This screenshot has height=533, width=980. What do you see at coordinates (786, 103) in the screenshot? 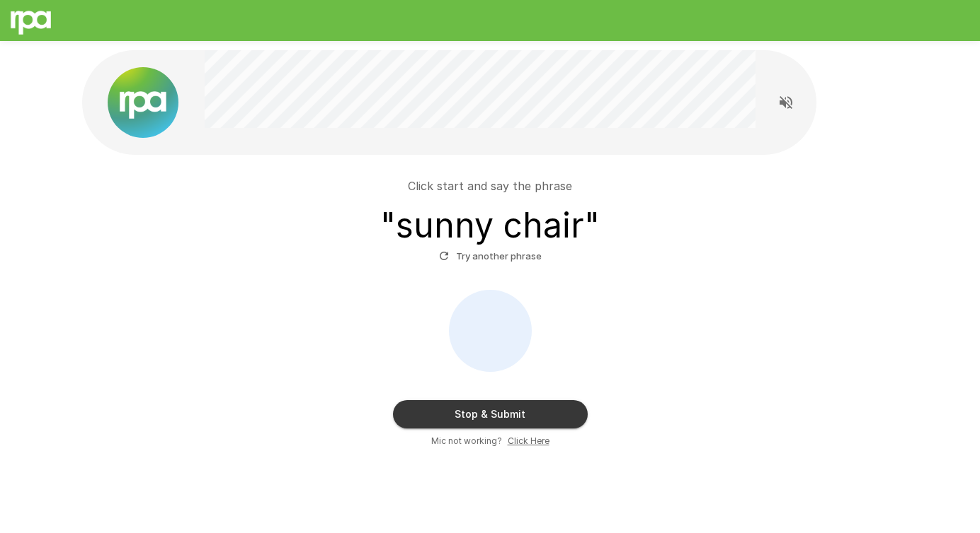
I see `button: Read questions aloud` at bounding box center [786, 103].